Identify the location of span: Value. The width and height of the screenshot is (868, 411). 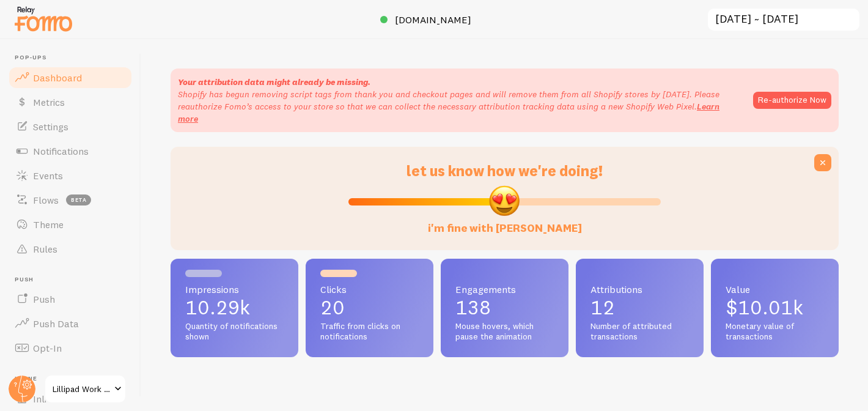
(775, 289).